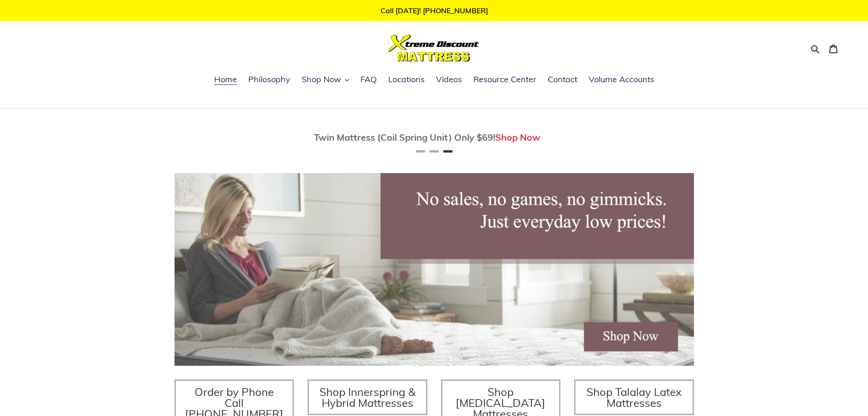 The image size is (868, 416). Describe the element at coordinates (368, 397) in the screenshot. I see `a: Shop Innerspring & Hybrid Mattresses` at that location.